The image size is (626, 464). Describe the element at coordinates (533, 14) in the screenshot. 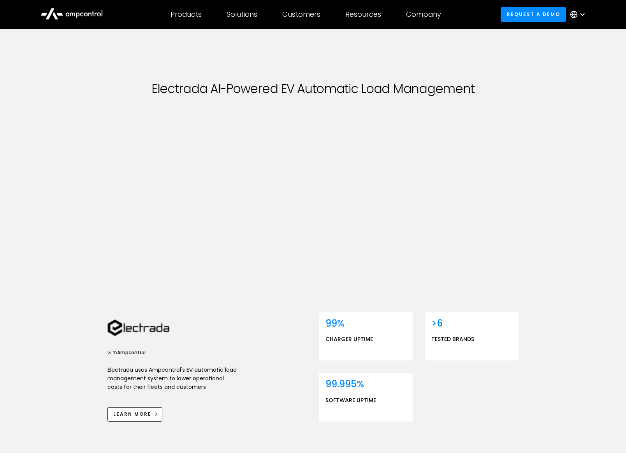

I see `a: Request a demo` at that location.